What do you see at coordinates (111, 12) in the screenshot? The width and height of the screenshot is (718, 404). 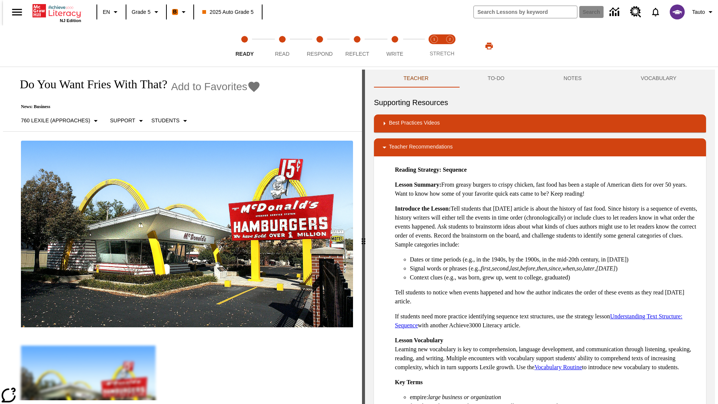 I see `button: Language: EN, Select a language` at bounding box center [111, 12].